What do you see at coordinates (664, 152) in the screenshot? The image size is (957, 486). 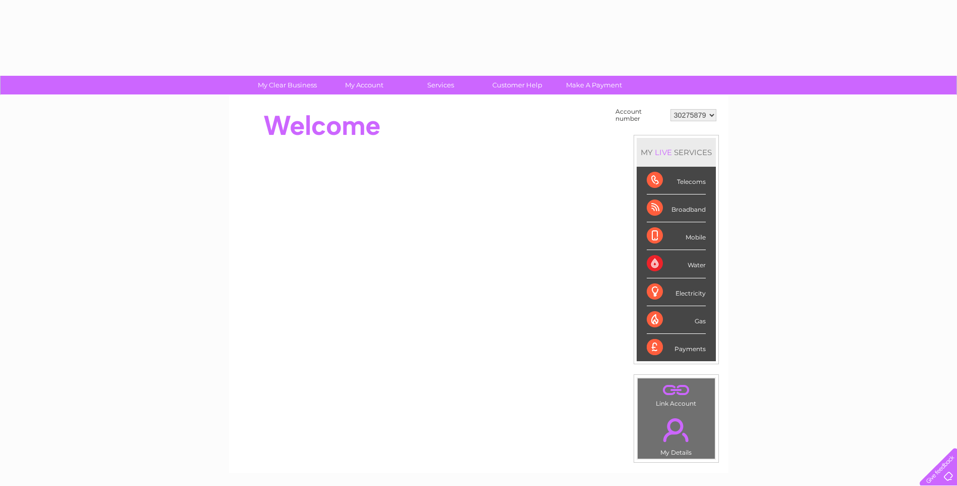 I see `div: LIVE` at bounding box center [664, 152].